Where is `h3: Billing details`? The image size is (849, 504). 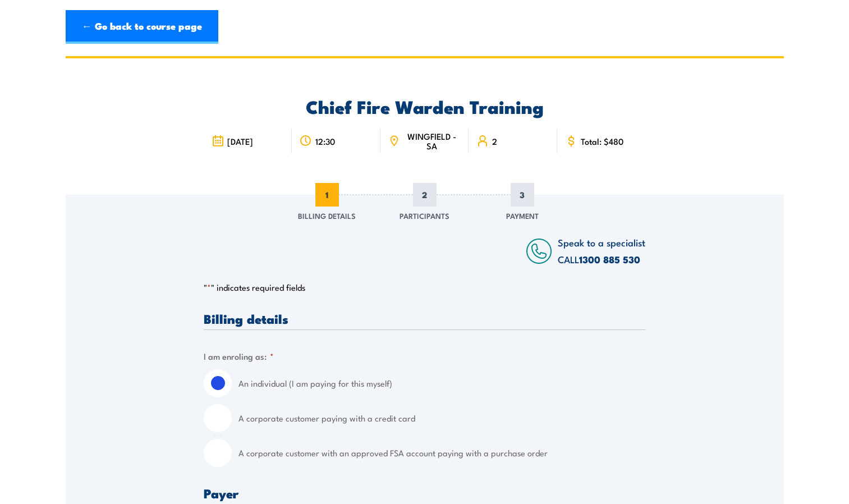 h3: Billing details is located at coordinates (424, 318).